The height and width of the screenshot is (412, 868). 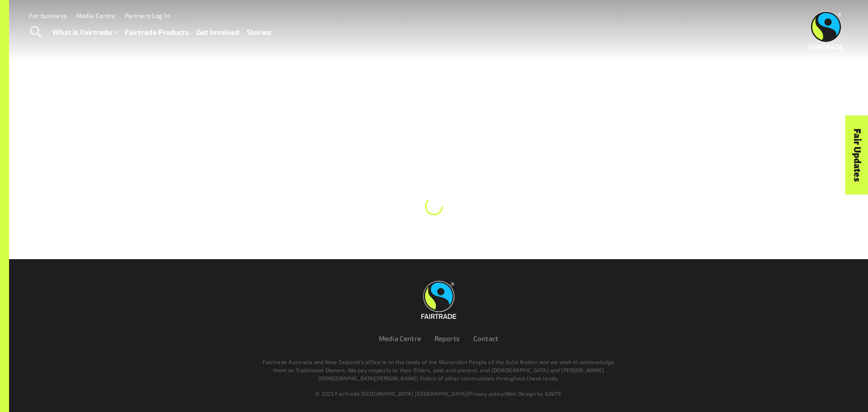 I want to click on a: Stories, so click(x=259, y=33).